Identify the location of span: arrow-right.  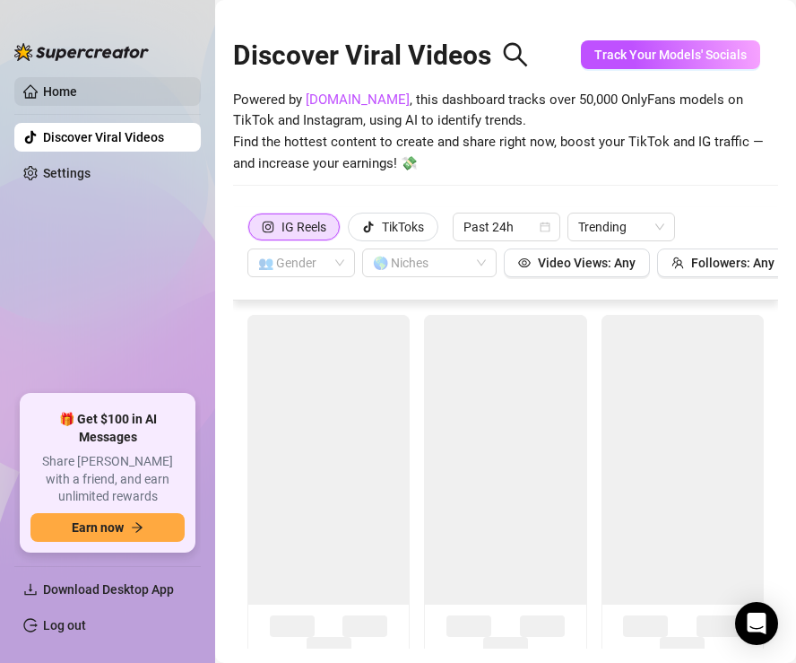
(137, 527).